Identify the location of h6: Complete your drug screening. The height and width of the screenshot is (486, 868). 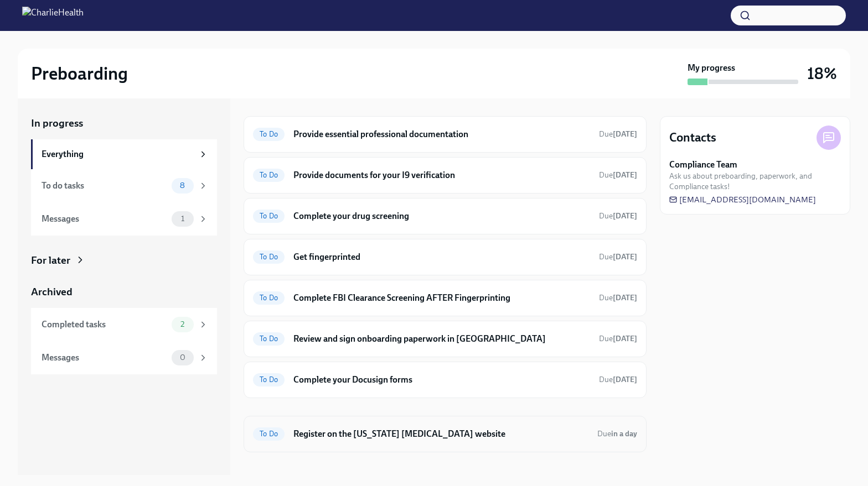
(442, 216).